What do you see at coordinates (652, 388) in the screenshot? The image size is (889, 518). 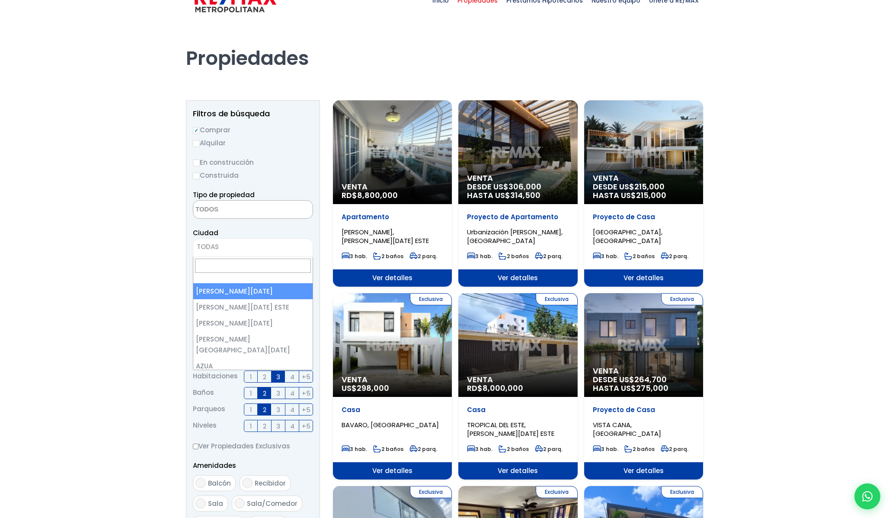 I see `span: 275,000` at bounding box center [652, 388].